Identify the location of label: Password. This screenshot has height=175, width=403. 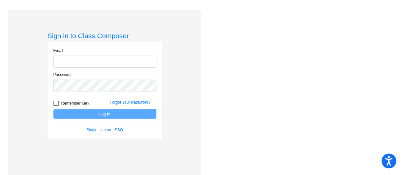
(62, 75).